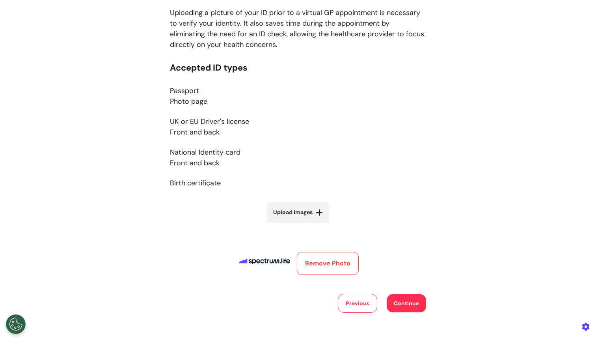 The height and width of the screenshot is (338, 596). What do you see at coordinates (298, 127) in the screenshot?
I see `p: UK or EU Driver's license Front and back` at bounding box center [298, 127].